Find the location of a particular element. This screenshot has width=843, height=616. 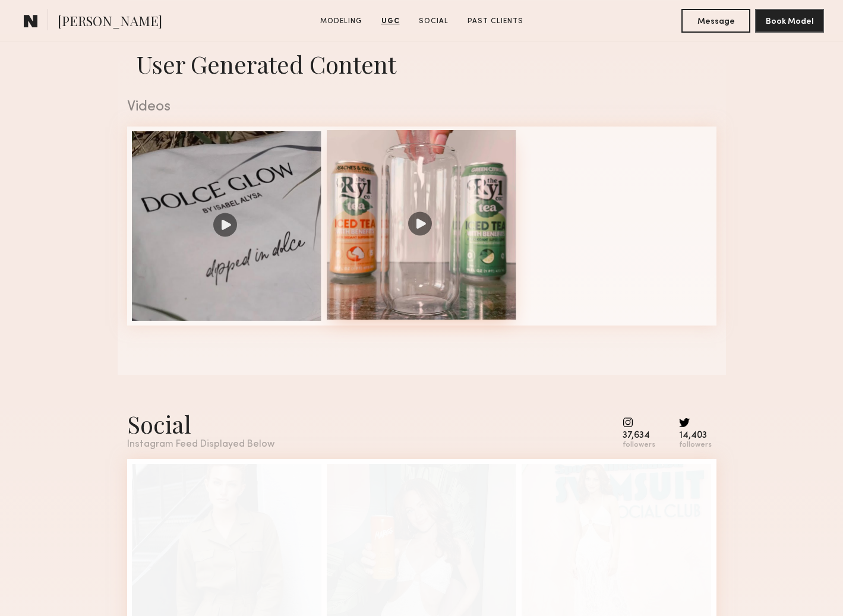

div: Videos is located at coordinates (422, 107).